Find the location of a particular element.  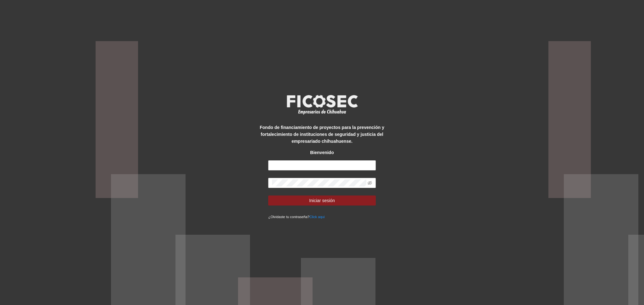

strong: Bienvenido is located at coordinates (322, 153).